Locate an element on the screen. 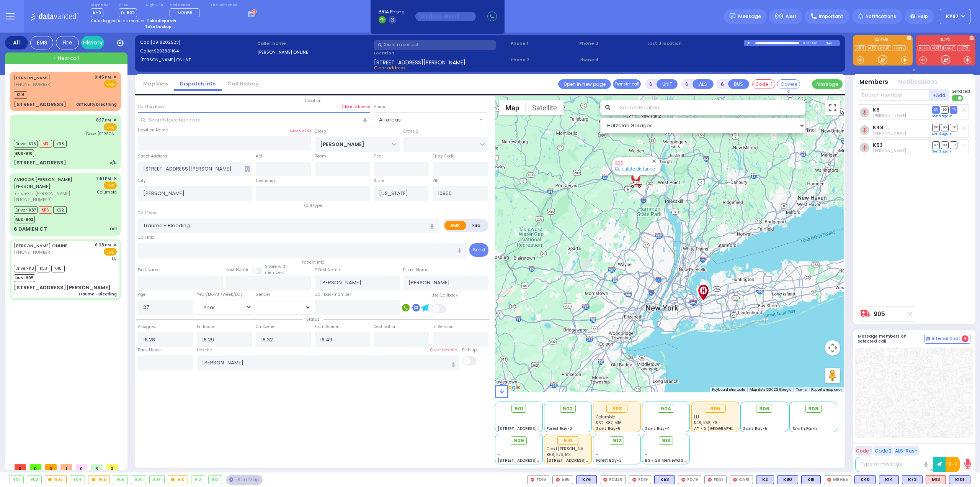 The width and height of the screenshot is (980, 487). span: Sanz Bay-5 is located at coordinates (755, 428).